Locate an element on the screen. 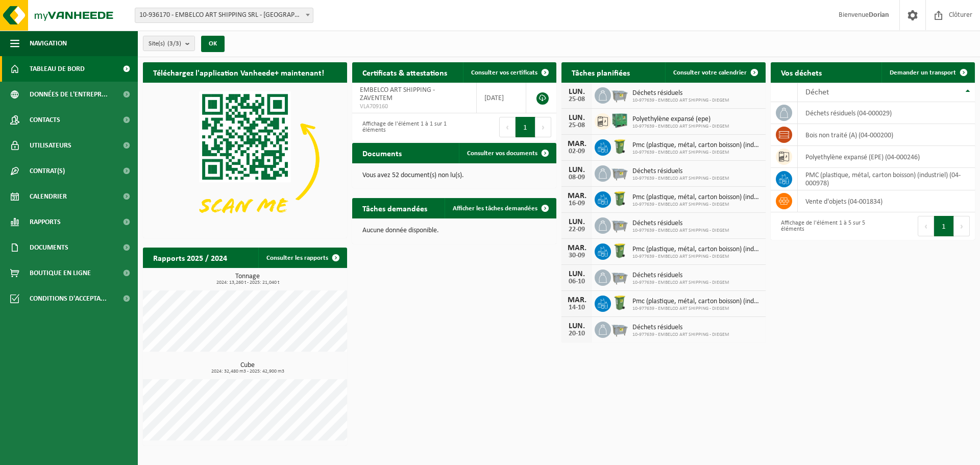 The image size is (980, 465). img: Download de VHEPlus App is located at coordinates (245, 160).